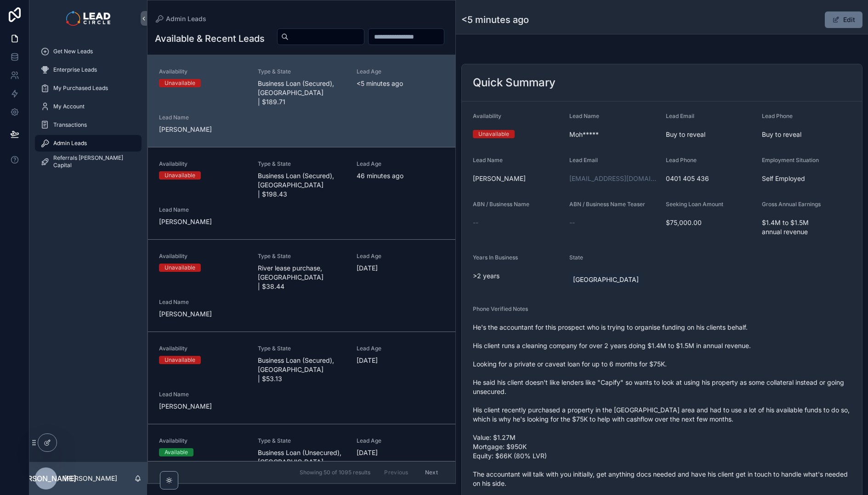 This screenshot has width=868, height=495. What do you see at coordinates (176, 452) in the screenshot?
I see `div: Available` at bounding box center [176, 452].